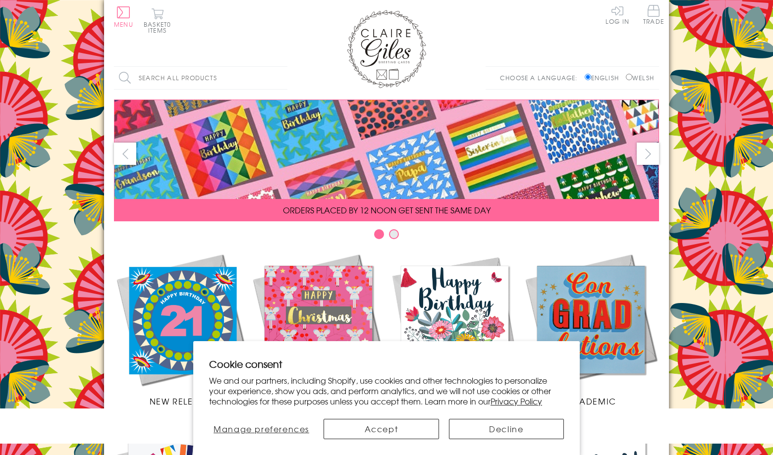  Describe the element at coordinates (386, 210) in the screenshot. I see `span: ORDERS PLACED BY 12 NOON GET SENT THE SAME DAY` at that location.